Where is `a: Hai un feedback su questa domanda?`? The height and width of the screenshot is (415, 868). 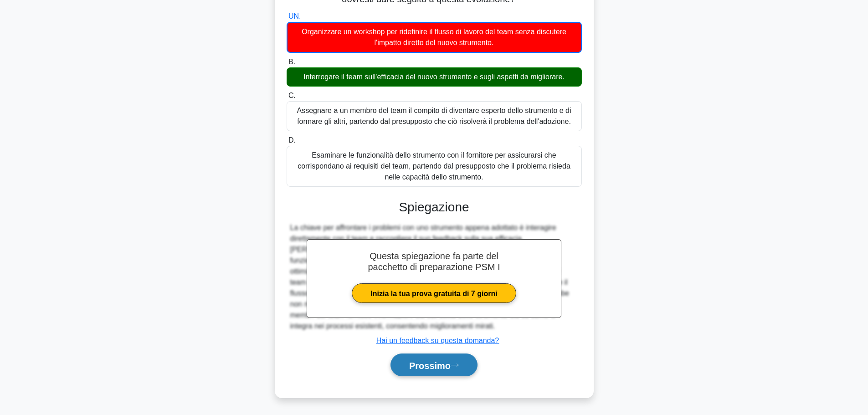
a: Hai un feedback su questa domanda? is located at coordinates (438, 340).